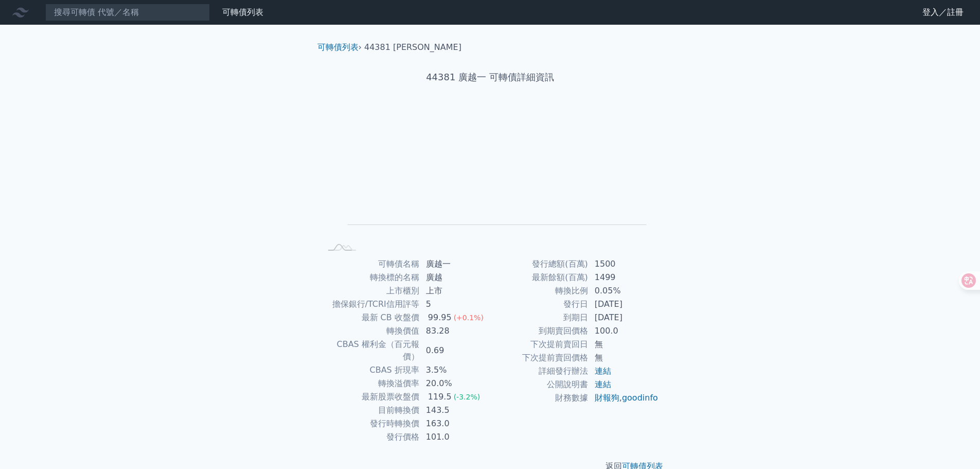  I want to click on td: 詳細發行辦法, so click(539, 371).